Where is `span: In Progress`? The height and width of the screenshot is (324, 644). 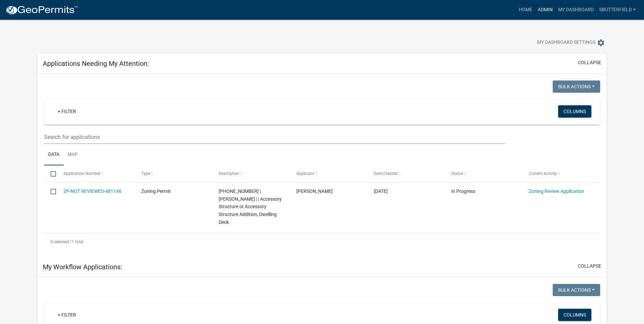
span: In Progress is located at coordinates (463, 191).